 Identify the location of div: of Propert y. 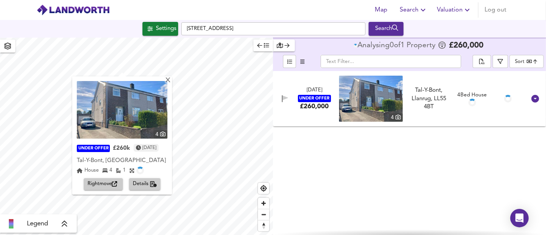
(396, 46).